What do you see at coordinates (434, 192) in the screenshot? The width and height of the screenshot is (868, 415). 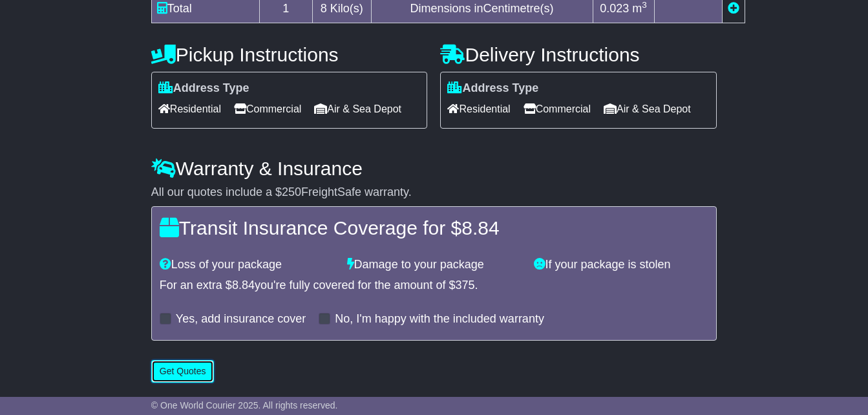 I see `div: All our quotes include a $ FreightSafe warranty.` at bounding box center [434, 192].